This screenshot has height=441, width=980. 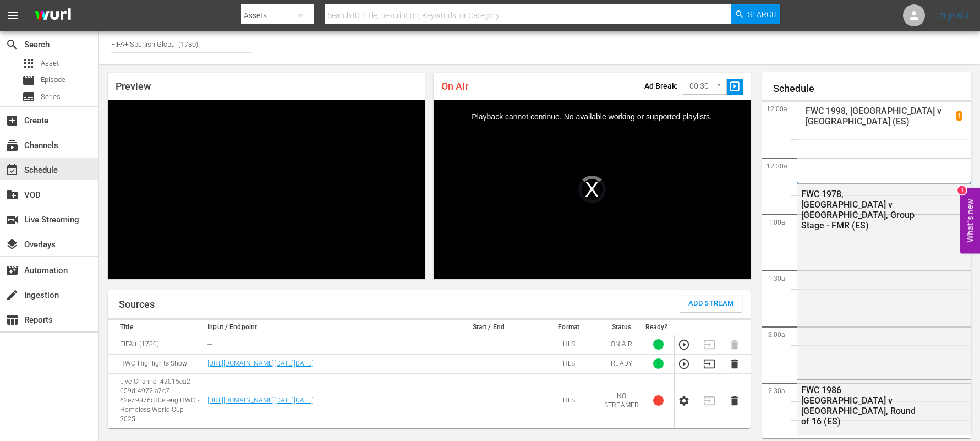 I want to click on span: Create, so click(x=12, y=121).